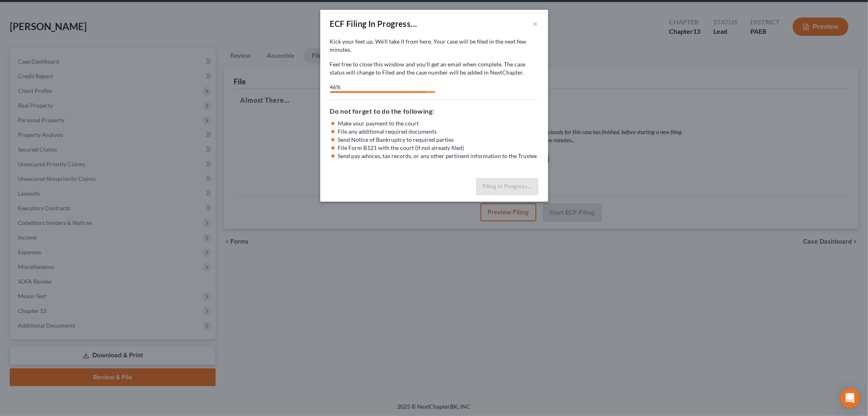 The height and width of the screenshot is (416, 868). I want to click on li: File Form B121 with the court (if not already filed), so click(438, 148).